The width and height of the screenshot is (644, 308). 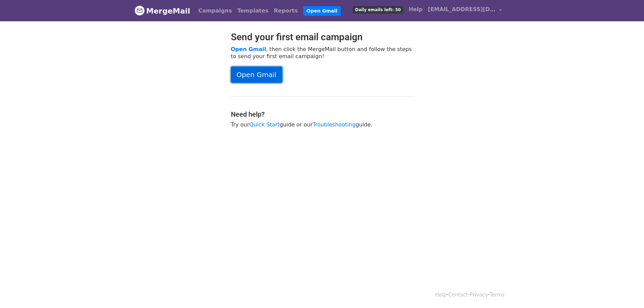 I want to click on h2: Send your first email campaign, so click(x=322, y=37).